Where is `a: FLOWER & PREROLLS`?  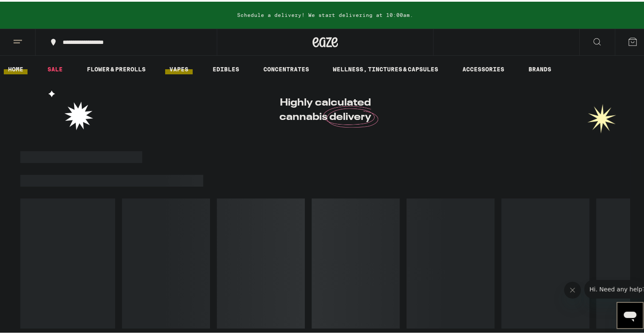 a: FLOWER & PREROLLS is located at coordinates (116, 68).